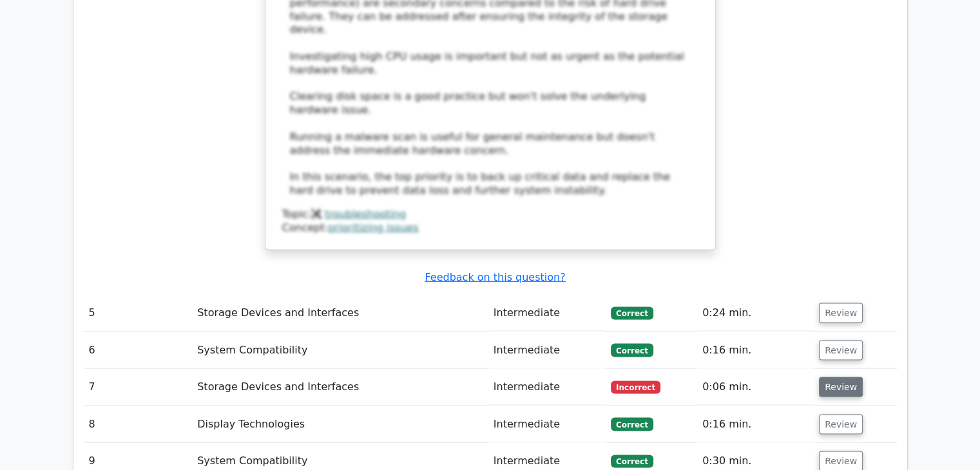  Describe the element at coordinates (138, 312) in the screenshot. I see `td: 5` at that location.